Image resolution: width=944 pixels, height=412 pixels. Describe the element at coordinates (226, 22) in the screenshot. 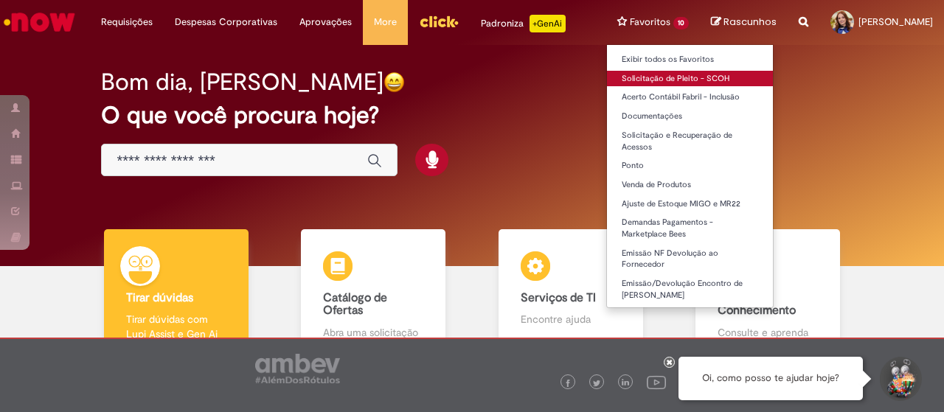

I see `span: Despesas Corporativas` at that location.